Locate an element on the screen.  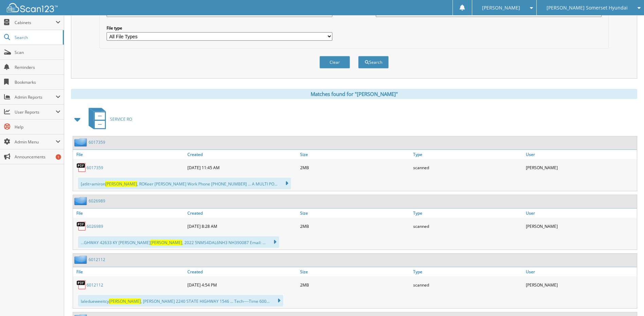
span: Bookmarks is located at coordinates (38, 82).